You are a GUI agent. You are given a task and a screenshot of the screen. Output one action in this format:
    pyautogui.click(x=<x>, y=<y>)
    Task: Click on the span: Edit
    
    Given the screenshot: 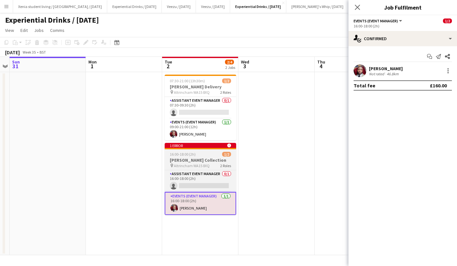 What is the action you would take?
    pyautogui.click(x=24, y=30)
    